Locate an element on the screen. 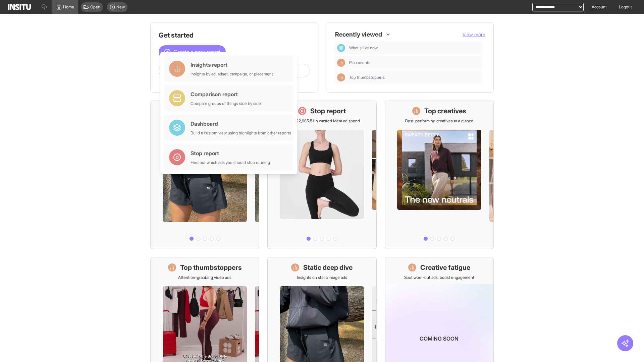 Image resolution: width=644 pixels, height=362 pixels. span: Open is located at coordinates (95, 7).